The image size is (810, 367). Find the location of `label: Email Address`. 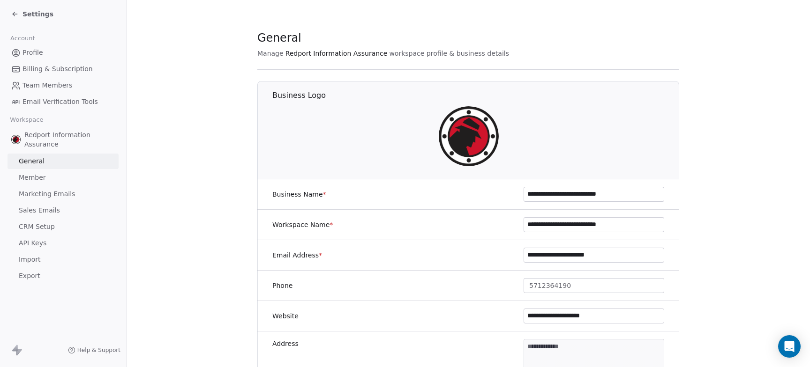

label: Email Address is located at coordinates (297, 255).